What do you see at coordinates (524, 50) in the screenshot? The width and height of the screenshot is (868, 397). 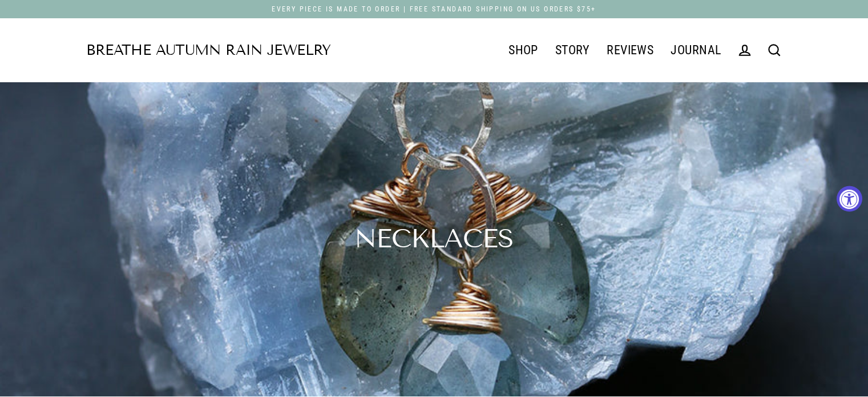 I see `a: SHOP` at bounding box center [524, 50].